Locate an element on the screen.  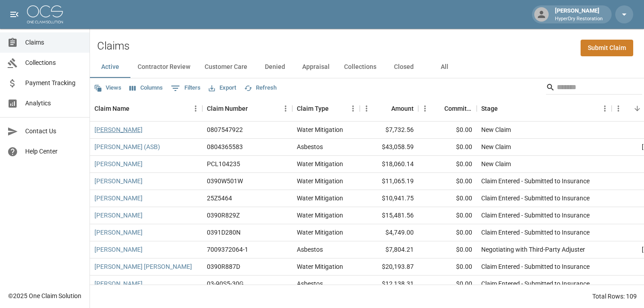
button: Appraisal is located at coordinates (316, 67).